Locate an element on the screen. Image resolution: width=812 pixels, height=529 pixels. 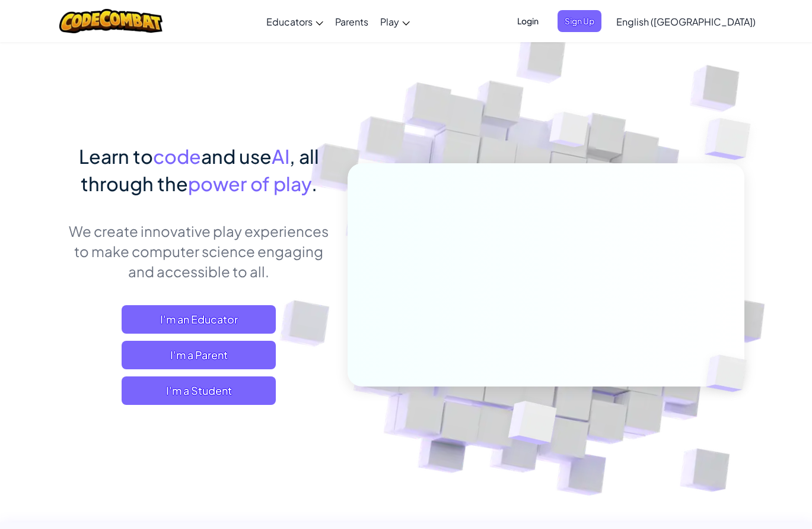
span: power of play is located at coordinates (250, 184).